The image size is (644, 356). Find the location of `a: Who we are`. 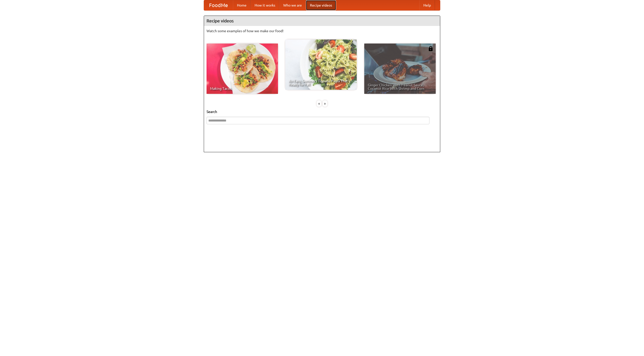

a: Who we are is located at coordinates (293, 5).